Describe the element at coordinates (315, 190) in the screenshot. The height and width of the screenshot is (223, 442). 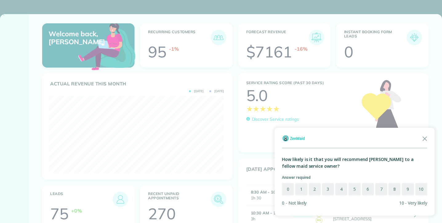
I see `button: 2` at that location.